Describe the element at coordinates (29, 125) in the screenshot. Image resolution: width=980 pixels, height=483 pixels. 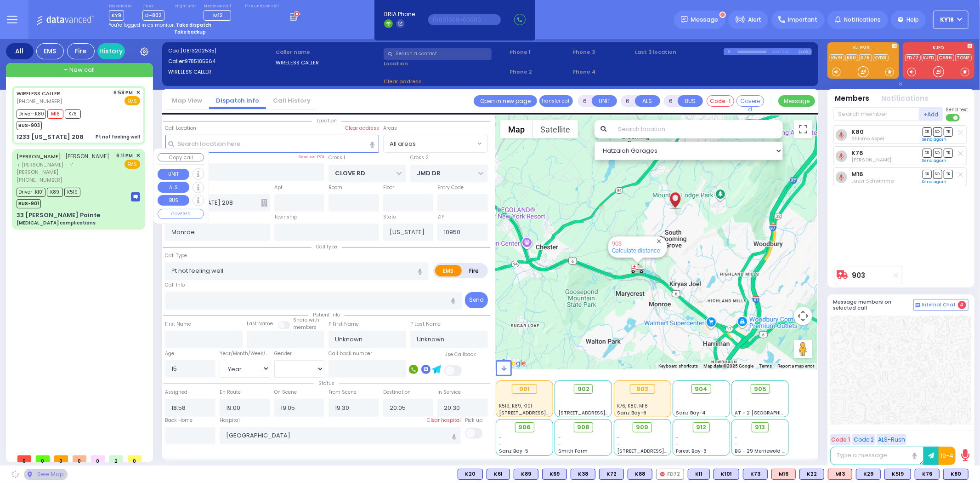
I see `span: BUS-903` at that location.